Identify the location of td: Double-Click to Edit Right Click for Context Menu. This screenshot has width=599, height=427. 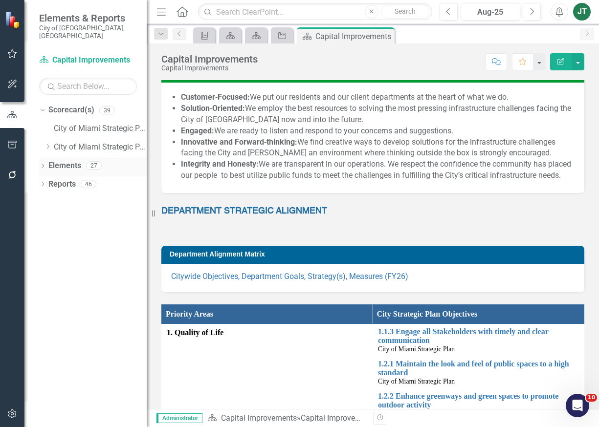
(478, 341).